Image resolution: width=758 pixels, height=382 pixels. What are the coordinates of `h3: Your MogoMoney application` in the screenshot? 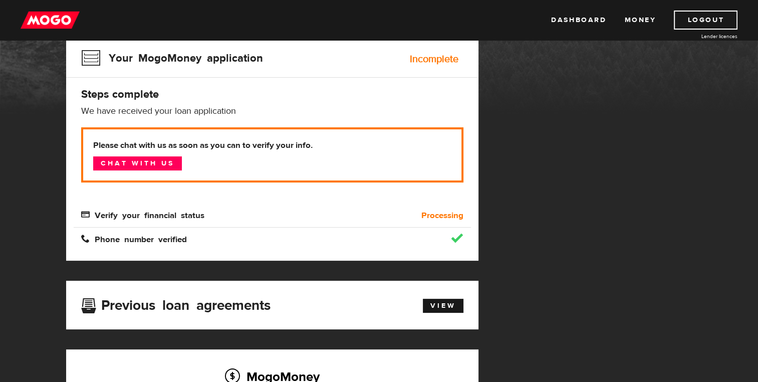 It's located at (172, 58).